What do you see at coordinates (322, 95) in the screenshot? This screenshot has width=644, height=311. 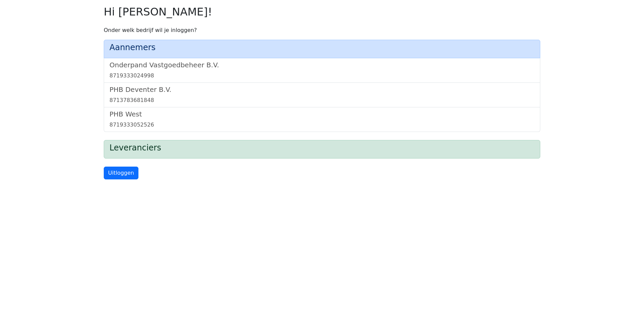 I see `a: PHB Deventer B.V.8713783681848` at bounding box center [322, 95].